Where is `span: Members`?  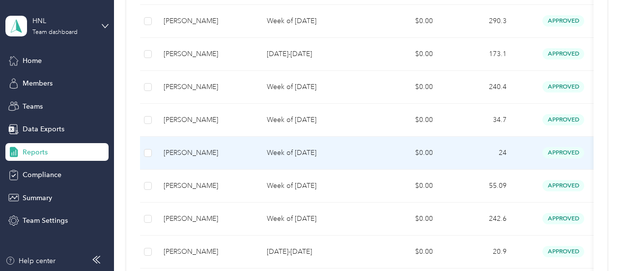 span: Members is located at coordinates (37, 83).